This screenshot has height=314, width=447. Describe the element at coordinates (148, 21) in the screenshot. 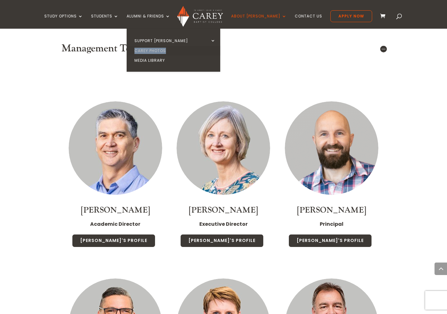

I see `a: Alumni & Friends` at that location.